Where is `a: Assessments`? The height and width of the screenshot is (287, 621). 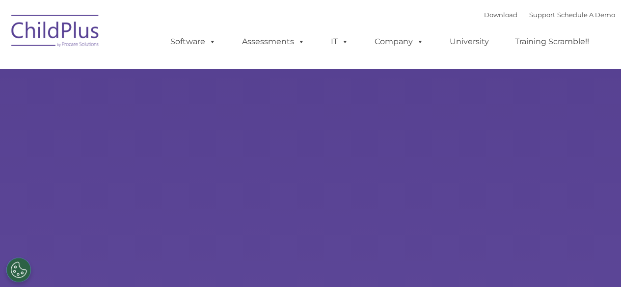
a: Assessments is located at coordinates (273, 42).